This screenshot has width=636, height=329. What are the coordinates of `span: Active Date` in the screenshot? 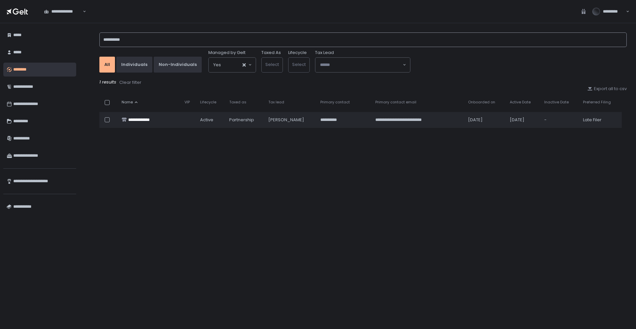 It's located at (520, 102).